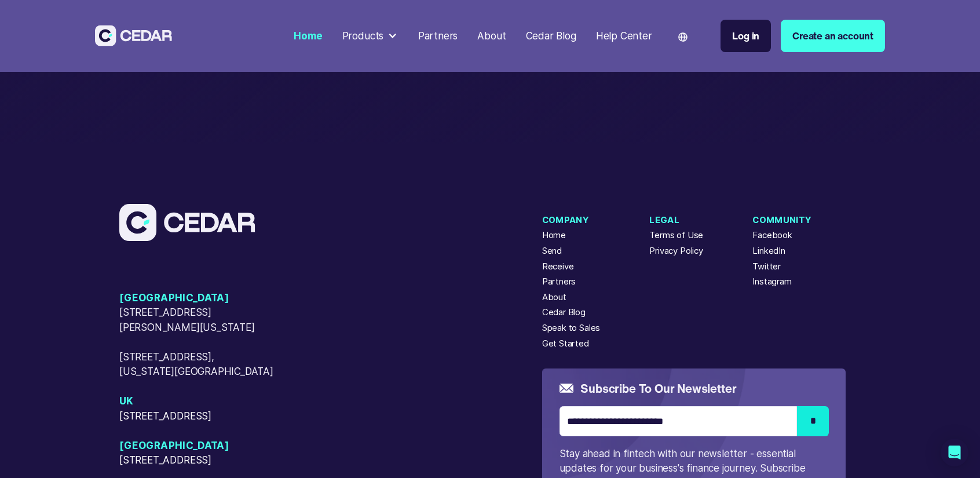 The image size is (980, 478). Describe the element at coordinates (23, 23) in the screenshot. I see `img: logo_orange.svg` at that location.